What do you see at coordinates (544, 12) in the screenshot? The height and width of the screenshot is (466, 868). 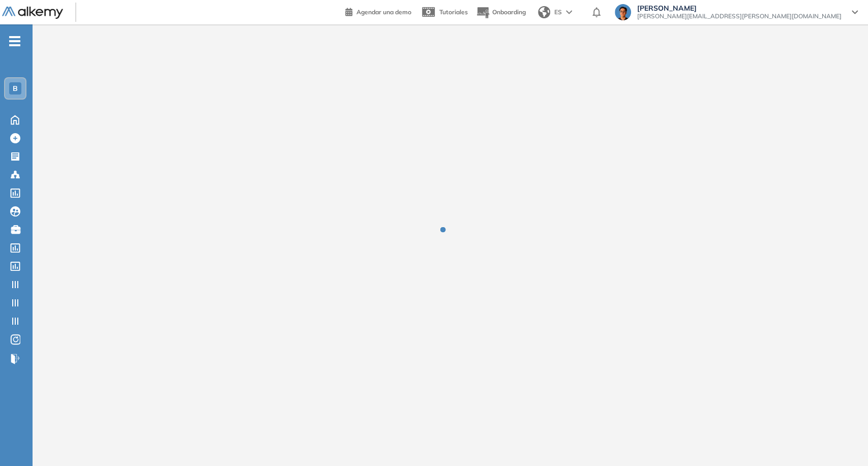 I see `img: world` at bounding box center [544, 12].